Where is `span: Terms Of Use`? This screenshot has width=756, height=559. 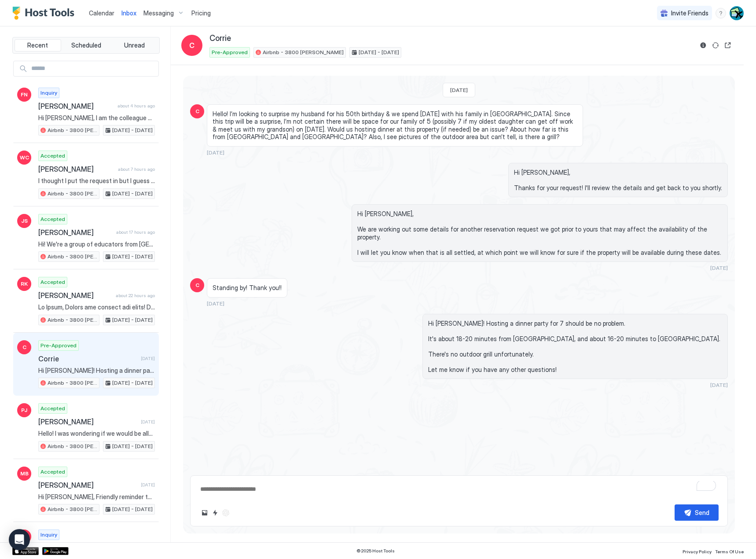
span: Terms Of Use is located at coordinates (729, 551).